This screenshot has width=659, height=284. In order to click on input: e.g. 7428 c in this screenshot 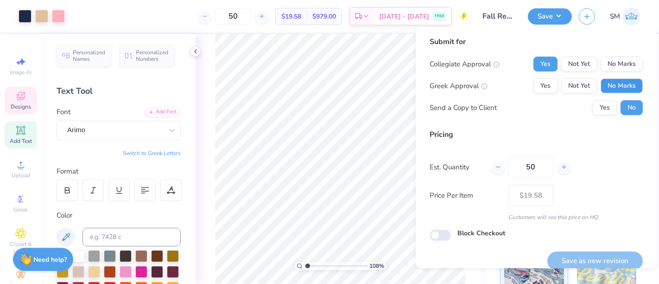, I will do `click(132, 237)`.